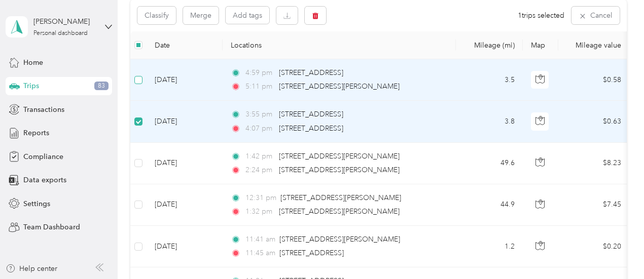 The width and height of the screenshot is (644, 279). I want to click on td: $0.20, so click(594, 247).